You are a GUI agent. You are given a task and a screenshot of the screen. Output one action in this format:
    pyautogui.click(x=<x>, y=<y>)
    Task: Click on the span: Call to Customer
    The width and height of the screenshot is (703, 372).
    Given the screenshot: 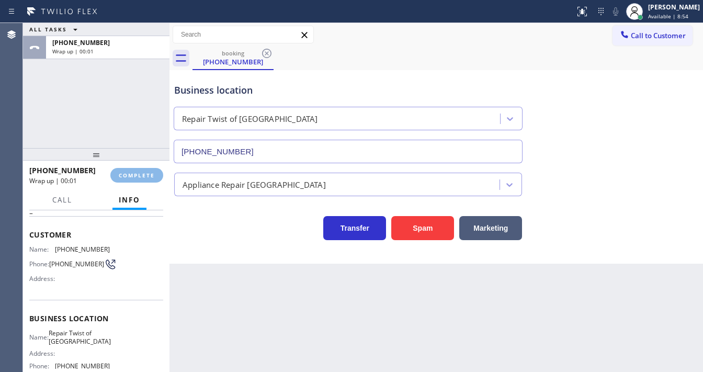 What is the action you would take?
    pyautogui.click(x=658, y=36)
    